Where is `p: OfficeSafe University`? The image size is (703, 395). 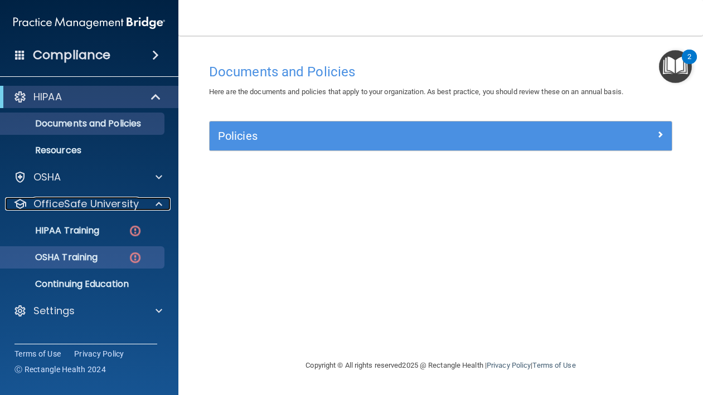 p: OfficeSafe University is located at coordinates (86, 204).